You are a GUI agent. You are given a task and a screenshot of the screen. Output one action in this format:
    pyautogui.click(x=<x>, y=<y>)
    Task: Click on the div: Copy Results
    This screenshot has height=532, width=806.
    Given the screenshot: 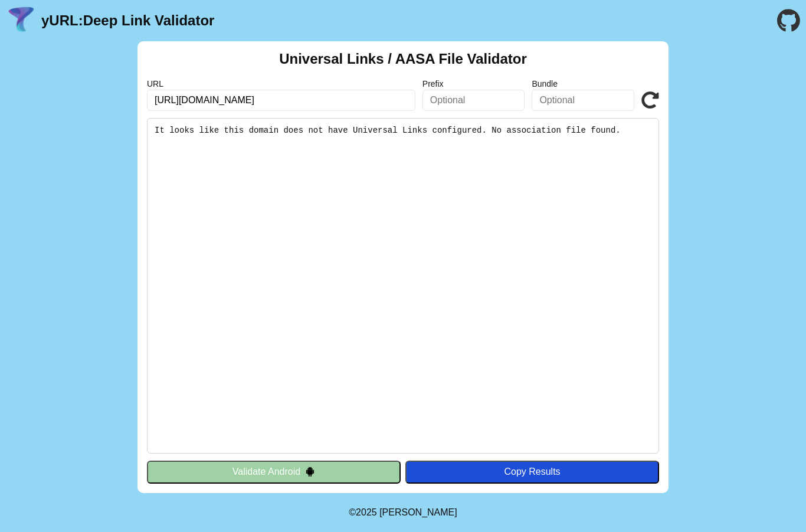 What is the action you would take?
    pyautogui.click(x=532, y=472)
    